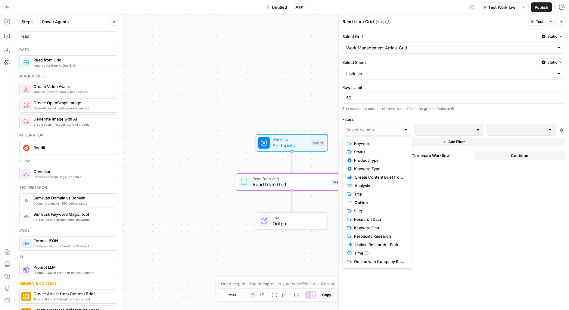 The width and height of the screenshot is (569, 310). Describe the element at coordinates (73, 86) in the screenshot. I see `span: Create Video Avatar` at that location.